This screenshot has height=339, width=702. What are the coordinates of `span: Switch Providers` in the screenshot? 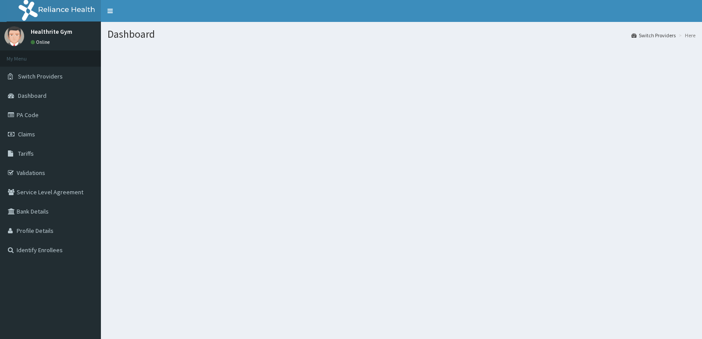 It's located at (40, 76).